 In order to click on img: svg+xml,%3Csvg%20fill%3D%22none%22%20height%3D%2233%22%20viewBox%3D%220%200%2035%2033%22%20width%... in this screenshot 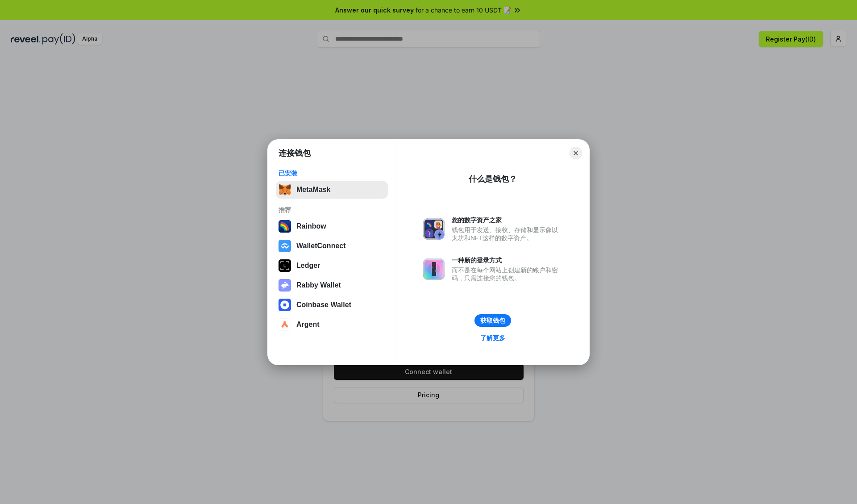, I will do `click(284, 189)`.